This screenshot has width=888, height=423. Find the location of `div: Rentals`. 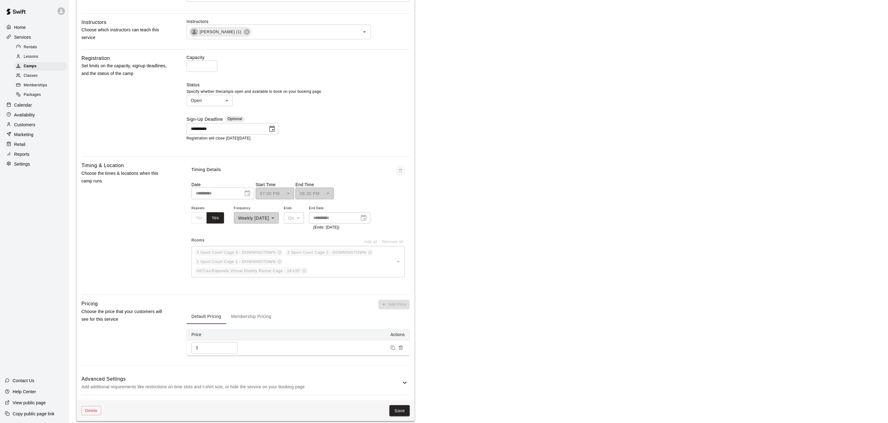

div: Rentals is located at coordinates (41, 47).